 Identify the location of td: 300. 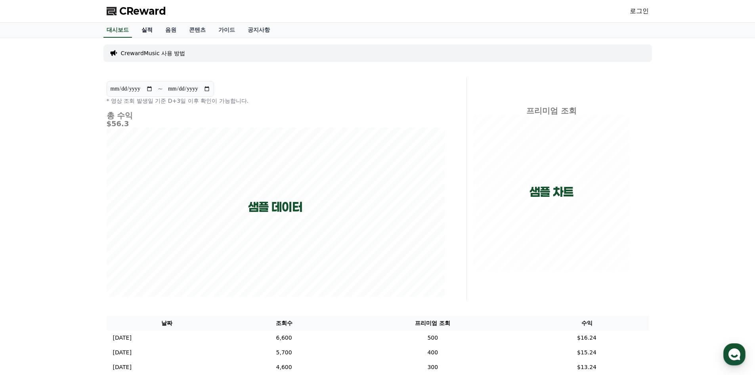
(432, 367).